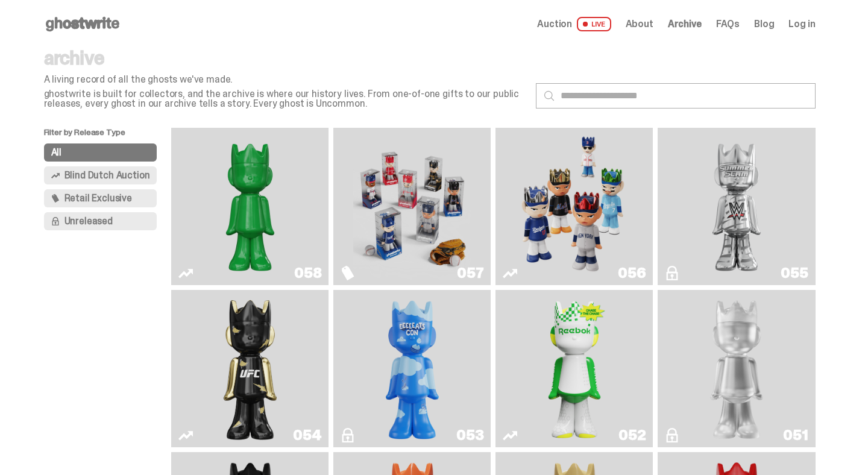 This screenshot has width=868, height=475. I want to click on p: ghostwrite is built for collectors, and the archive is where our history lives. From one-of-one g..., so click(285, 98).